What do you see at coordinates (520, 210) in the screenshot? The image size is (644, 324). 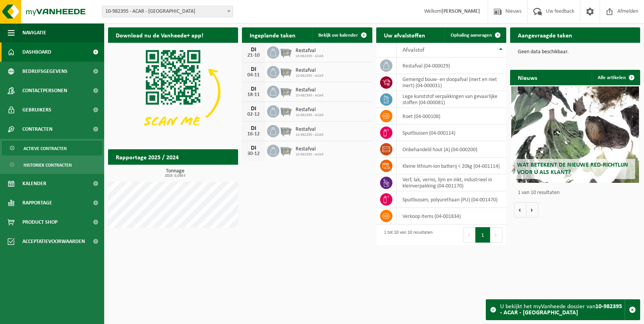 I see `button: Vorige` at bounding box center [520, 210].